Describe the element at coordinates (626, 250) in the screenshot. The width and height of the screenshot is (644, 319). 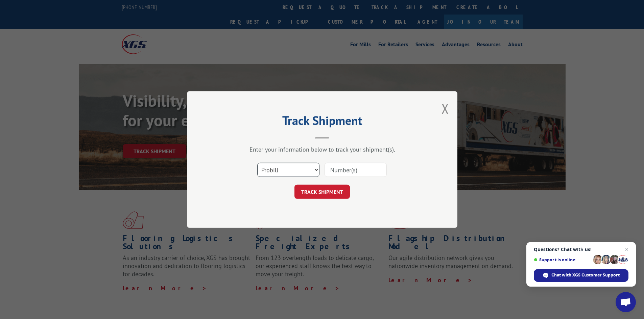
I see `span: Close chat` at that location.